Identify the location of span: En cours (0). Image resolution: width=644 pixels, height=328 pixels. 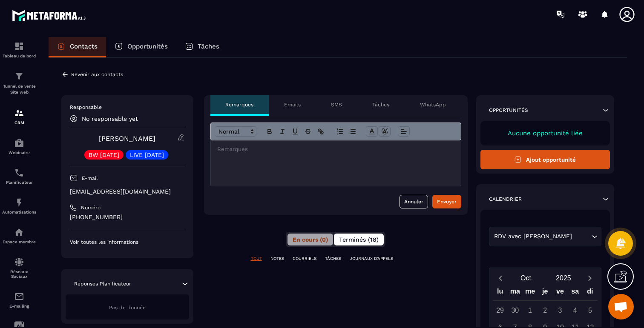
(310, 240).